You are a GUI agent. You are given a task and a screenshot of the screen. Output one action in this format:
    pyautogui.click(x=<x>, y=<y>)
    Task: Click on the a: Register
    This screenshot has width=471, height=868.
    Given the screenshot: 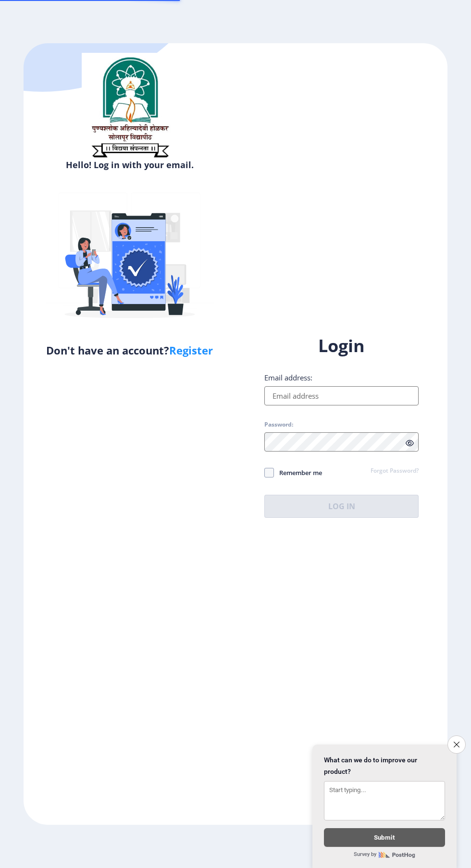 What is the action you would take?
    pyautogui.click(x=191, y=350)
    